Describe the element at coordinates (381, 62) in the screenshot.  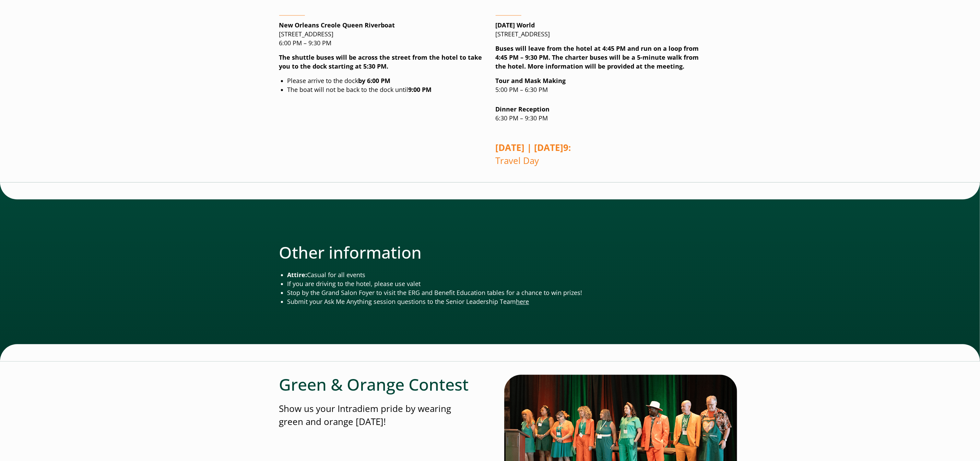
I see `strong: The shuttle buses will be across the street from the hotel to take you to the dock starting at 5:...` at that location.